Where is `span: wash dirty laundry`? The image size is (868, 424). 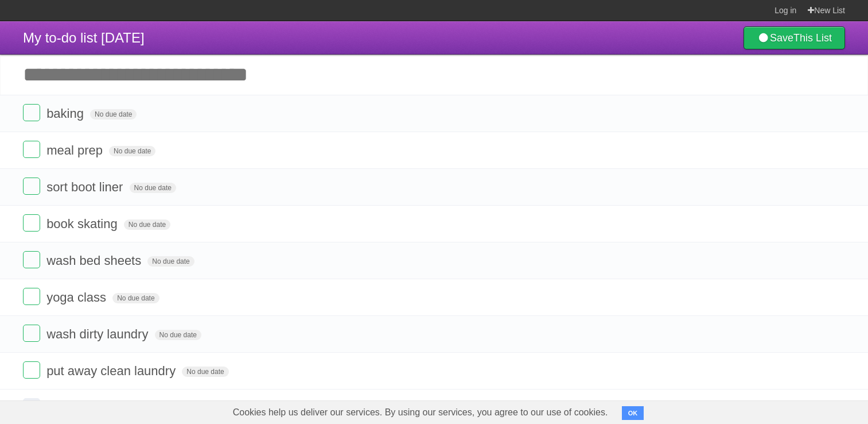
span: wash dirty laundry is located at coordinates (98, 333).